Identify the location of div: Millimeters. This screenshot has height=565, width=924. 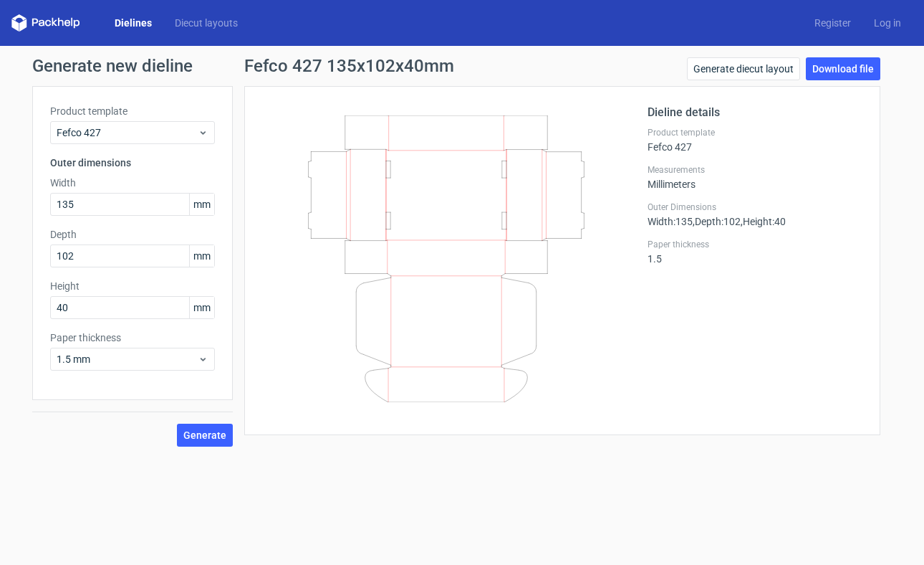
(755, 177).